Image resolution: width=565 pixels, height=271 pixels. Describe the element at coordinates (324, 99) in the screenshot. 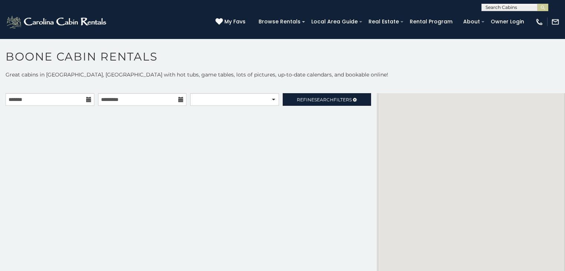

I see `span: Refine Filters` at that location.